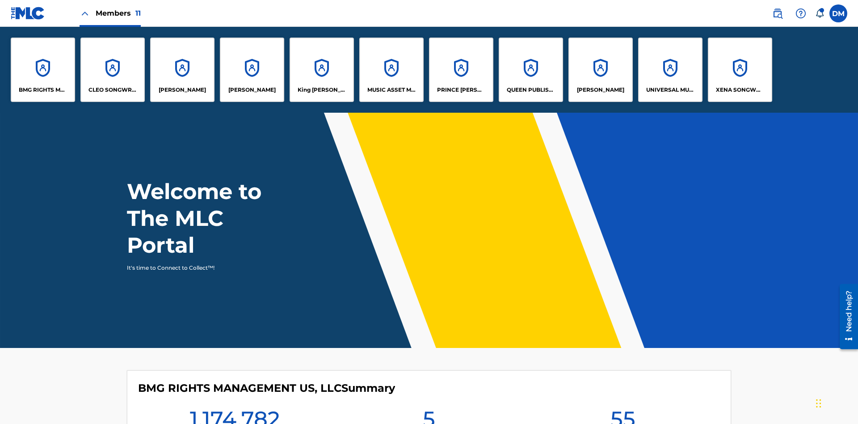 This screenshot has height=424, width=858. I want to click on div: Chat Widget, so click(836, 402).